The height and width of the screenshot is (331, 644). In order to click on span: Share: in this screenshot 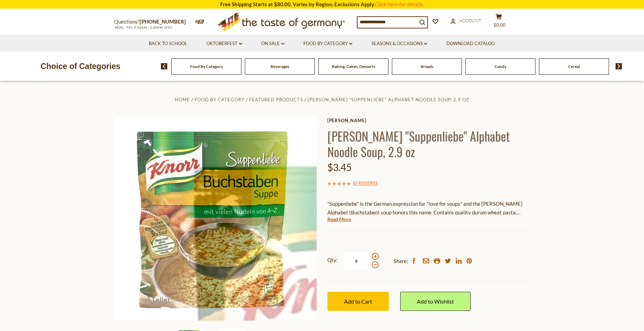, I will do `click(401, 261)`.